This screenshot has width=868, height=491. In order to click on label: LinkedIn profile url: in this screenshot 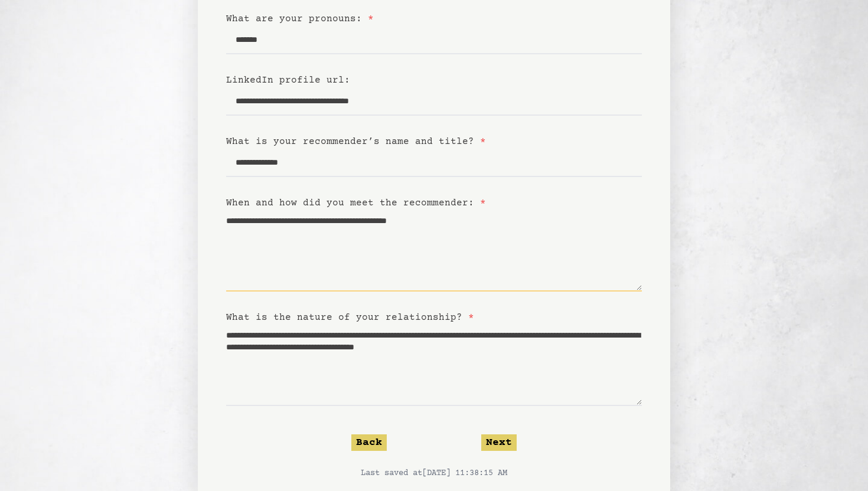, I will do `click(288, 80)`.